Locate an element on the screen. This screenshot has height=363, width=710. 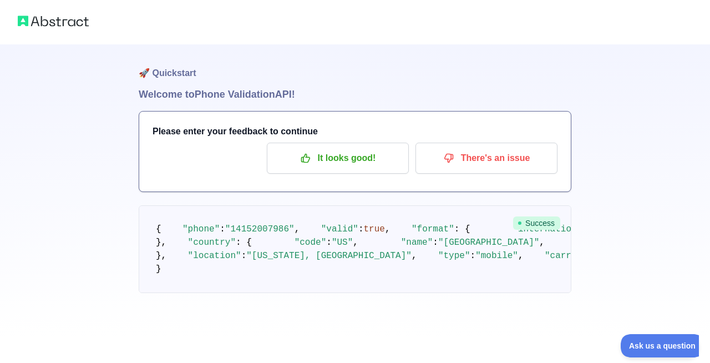
span: "format" is located at coordinates (433, 229).